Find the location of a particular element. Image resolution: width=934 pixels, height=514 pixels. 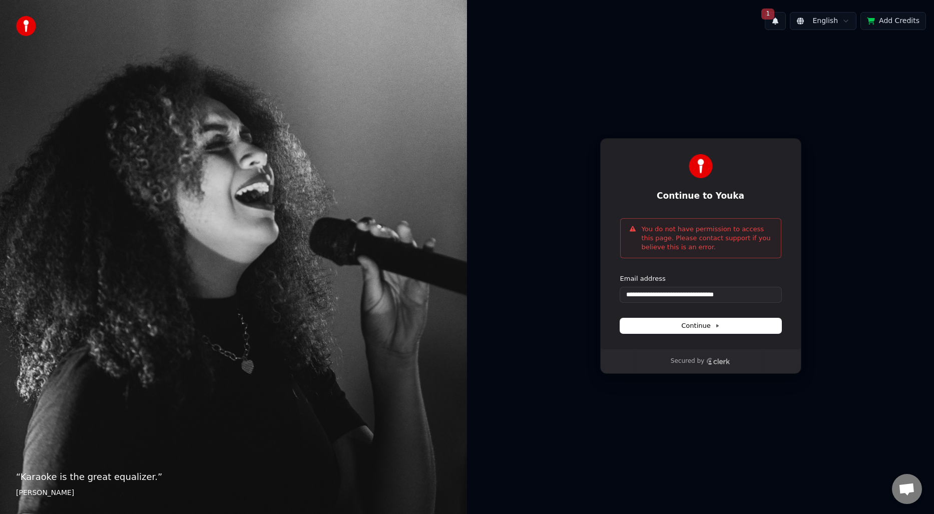

span: Continue is located at coordinates (701, 326).